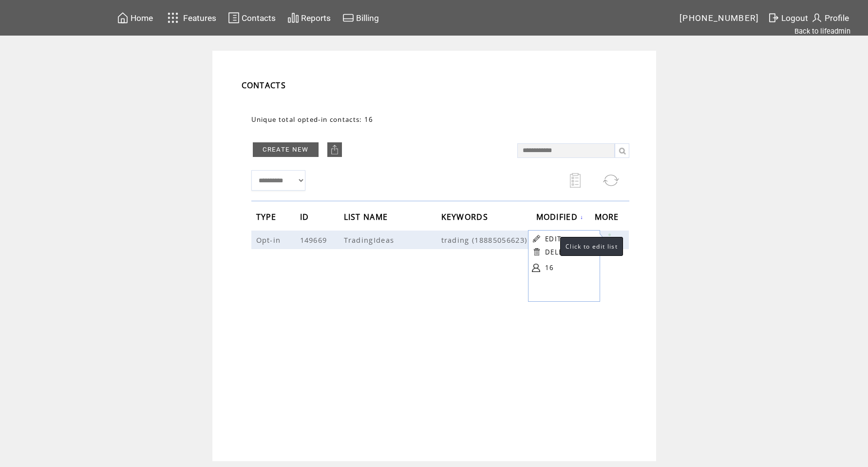  Describe the element at coordinates (817, 17) in the screenshot. I see `img: profile.svg` at that location.